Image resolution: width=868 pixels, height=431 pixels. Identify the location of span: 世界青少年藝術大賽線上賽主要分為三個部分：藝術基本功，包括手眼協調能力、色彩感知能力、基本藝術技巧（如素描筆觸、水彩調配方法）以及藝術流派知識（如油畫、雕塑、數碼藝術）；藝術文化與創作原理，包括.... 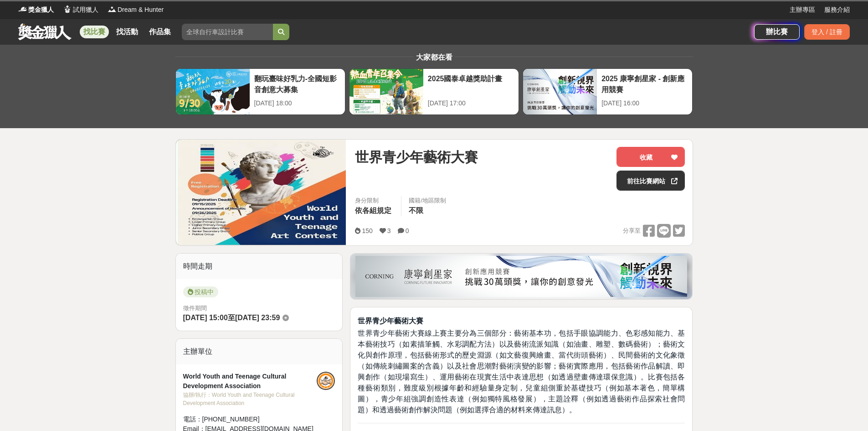
(521, 371).